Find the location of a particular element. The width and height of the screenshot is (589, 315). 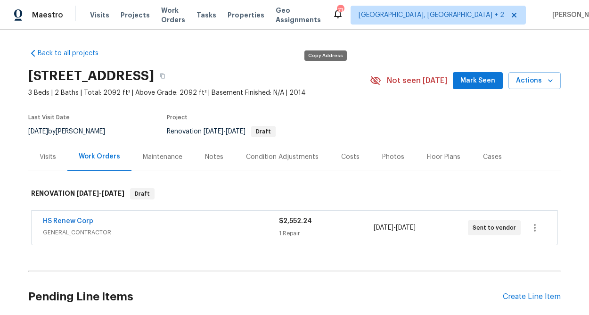

div: Work Orders is located at coordinates (99, 156).